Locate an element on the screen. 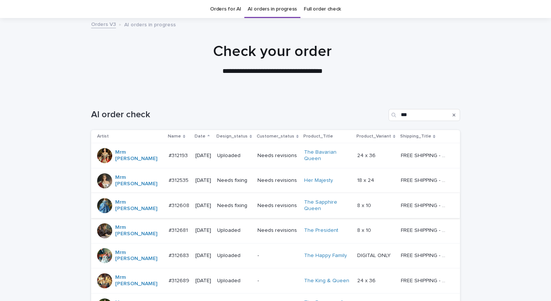 The image size is (551, 301). a: Orders for AI is located at coordinates (225, 9).